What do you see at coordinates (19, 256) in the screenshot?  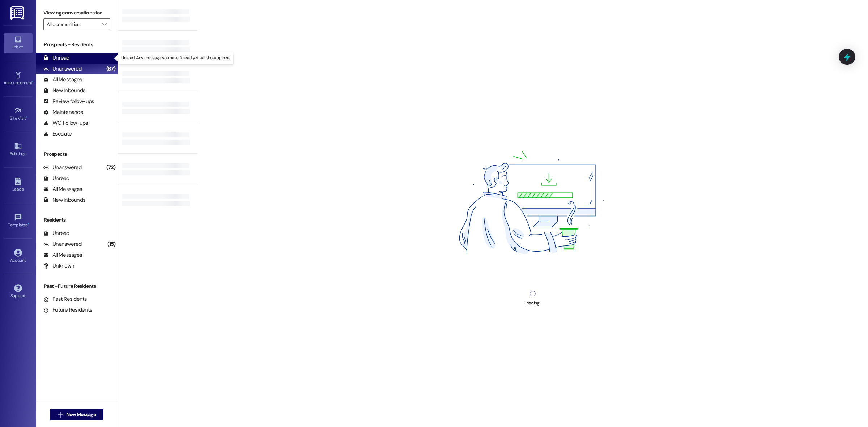 I see `a: Account` at bounding box center [19, 256].